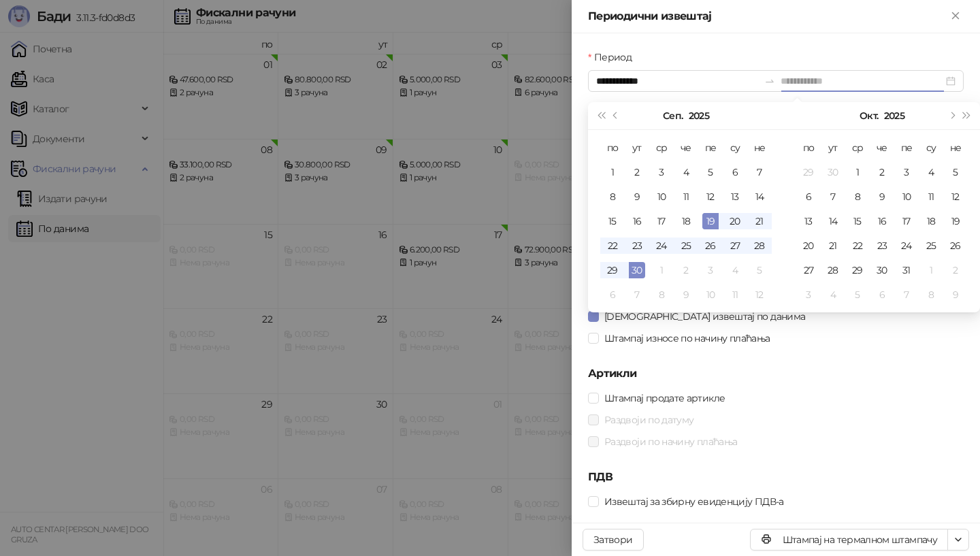 The height and width of the screenshot is (556, 980). What do you see at coordinates (735, 271) in the screenshot?
I see `td: 2025-10-04` at bounding box center [735, 271].